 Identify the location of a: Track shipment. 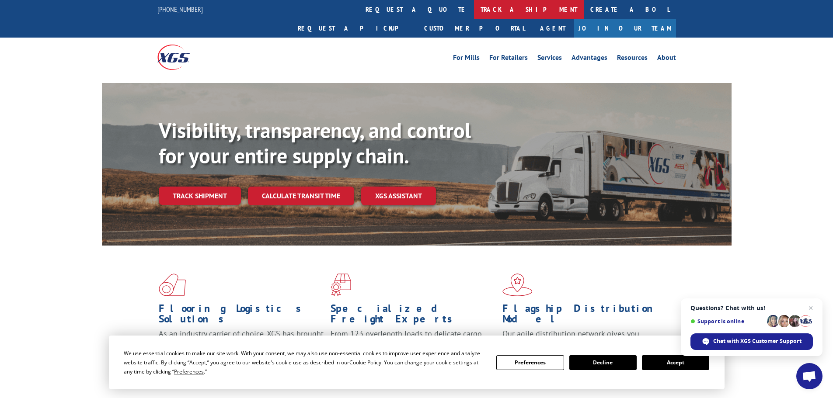
(200, 196).